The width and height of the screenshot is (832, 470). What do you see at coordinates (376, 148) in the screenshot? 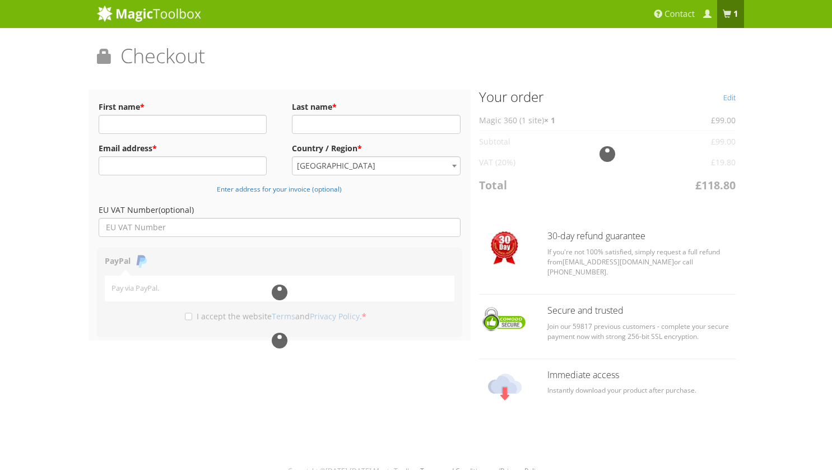
I see `label: Country / Region` at bounding box center [376, 148].